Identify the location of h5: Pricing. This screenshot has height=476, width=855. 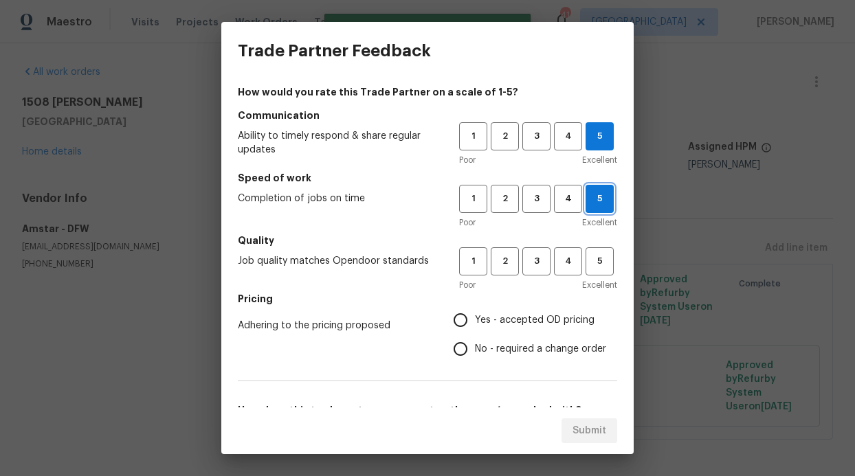
(427, 299).